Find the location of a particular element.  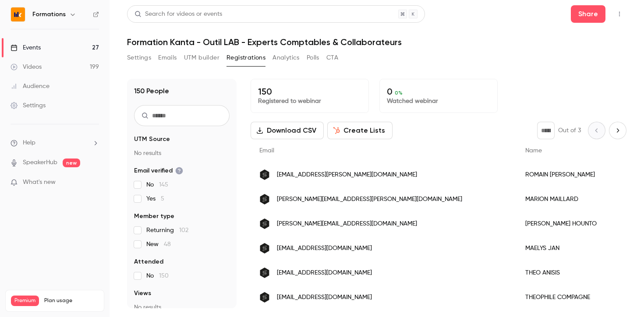

p: Out of 3 is located at coordinates (570, 130).